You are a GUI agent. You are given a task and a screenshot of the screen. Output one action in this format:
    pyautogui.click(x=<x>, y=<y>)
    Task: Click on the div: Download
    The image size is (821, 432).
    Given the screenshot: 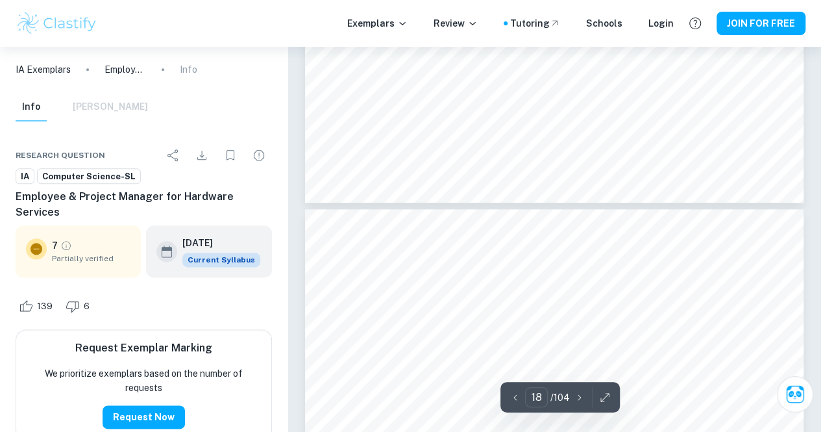 What is the action you would take?
    pyautogui.click(x=202, y=155)
    